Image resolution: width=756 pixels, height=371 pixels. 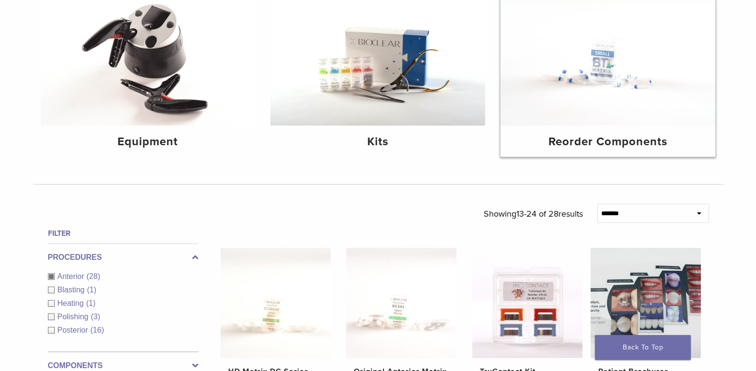 I want to click on span: 13-24 of 28, so click(x=538, y=214).